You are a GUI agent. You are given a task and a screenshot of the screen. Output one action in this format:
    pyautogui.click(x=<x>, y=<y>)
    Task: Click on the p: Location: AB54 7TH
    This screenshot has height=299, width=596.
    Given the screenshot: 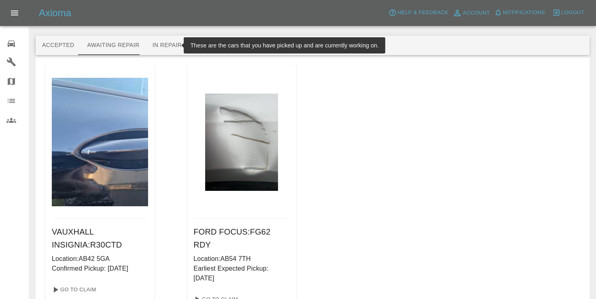 What is the action you would take?
    pyautogui.click(x=242, y=259)
    